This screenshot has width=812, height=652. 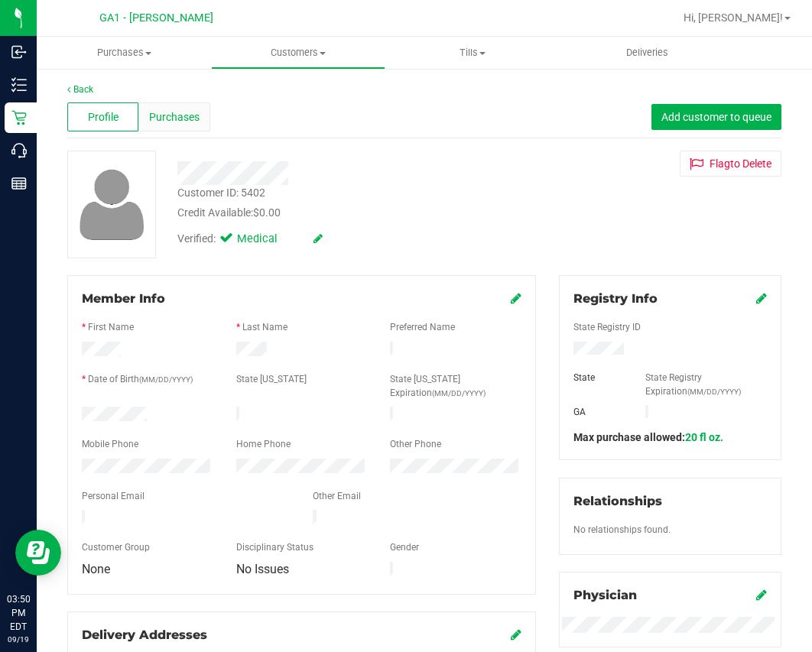 What do you see at coordinates (618, 501) in the screenshot?
I see `span: Relationships` at bounding box center [618, 501].